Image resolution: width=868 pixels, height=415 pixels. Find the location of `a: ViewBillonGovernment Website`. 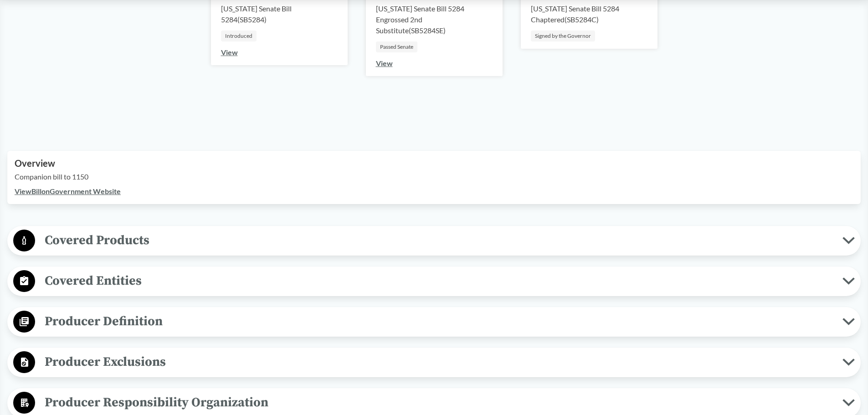

a: ViewBillonGovernment Website is located at coordinates (67, 191).